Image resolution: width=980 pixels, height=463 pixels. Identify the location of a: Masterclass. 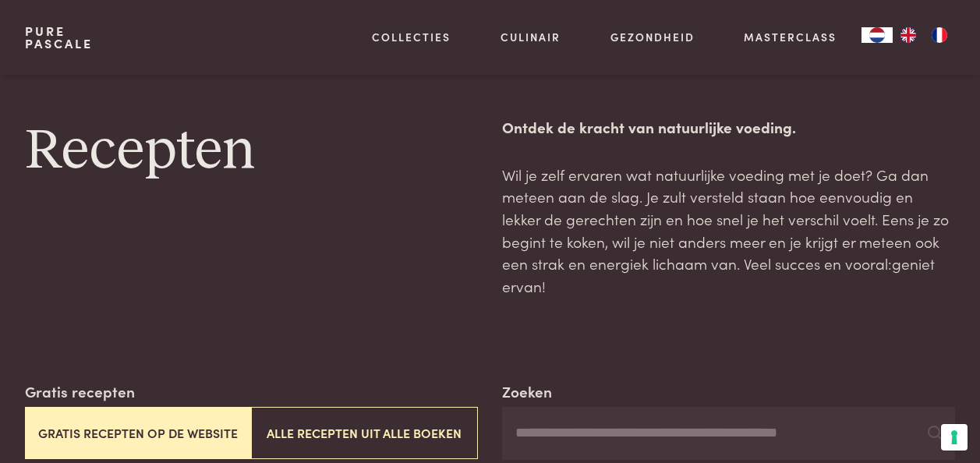
(790, 37).